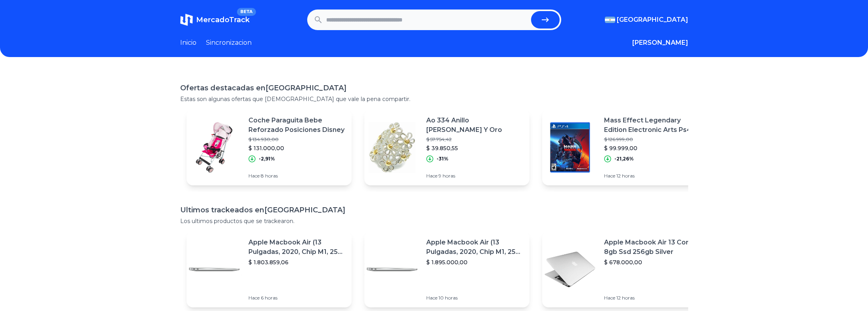  What do you see at coordinates (215, 19) in the screenshot?
I see `a: MercadoTrackBETA` at bounding box center [215, 19].